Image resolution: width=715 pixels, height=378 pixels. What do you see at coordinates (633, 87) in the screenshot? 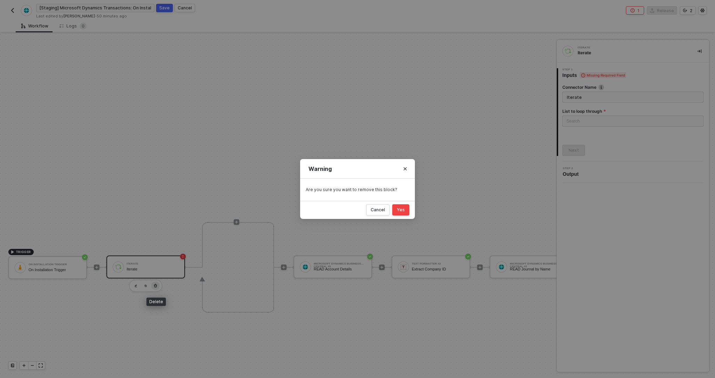
I see `label: Connector Name` at bounding box center [633, 87].